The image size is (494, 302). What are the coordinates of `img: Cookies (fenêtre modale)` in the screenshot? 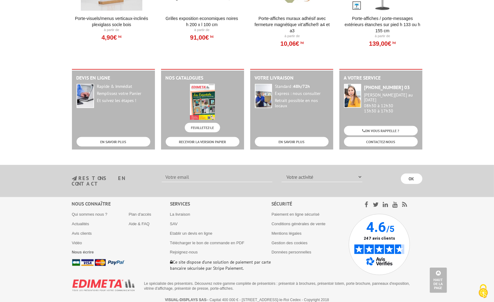 It's located at (484, 292).